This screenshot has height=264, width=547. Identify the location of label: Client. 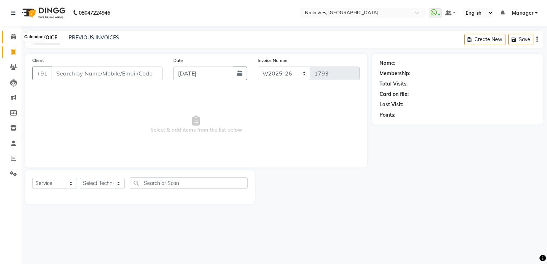
(38, 60).